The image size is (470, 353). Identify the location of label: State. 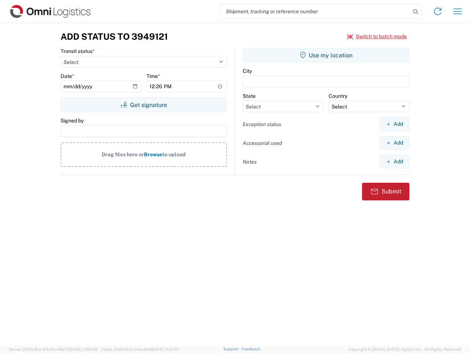
(249, 96).